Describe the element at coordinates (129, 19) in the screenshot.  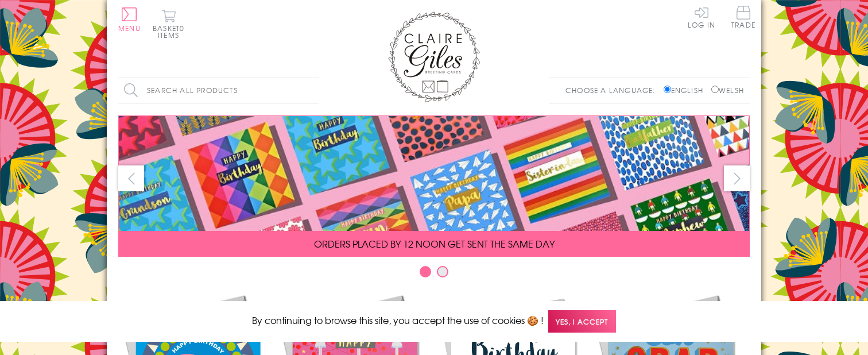
I see `button: Menu` at that location.